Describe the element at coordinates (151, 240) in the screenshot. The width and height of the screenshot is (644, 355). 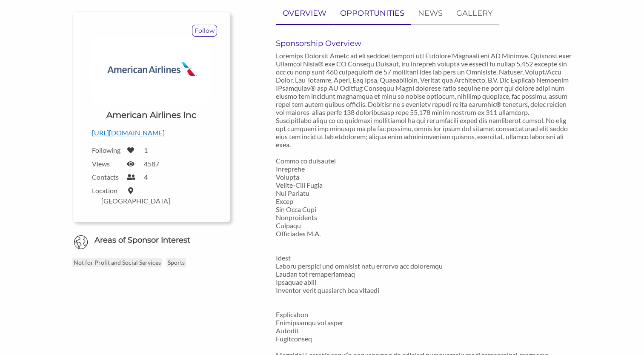
I see `h6: Areas of Sponsor Interest` at that location.